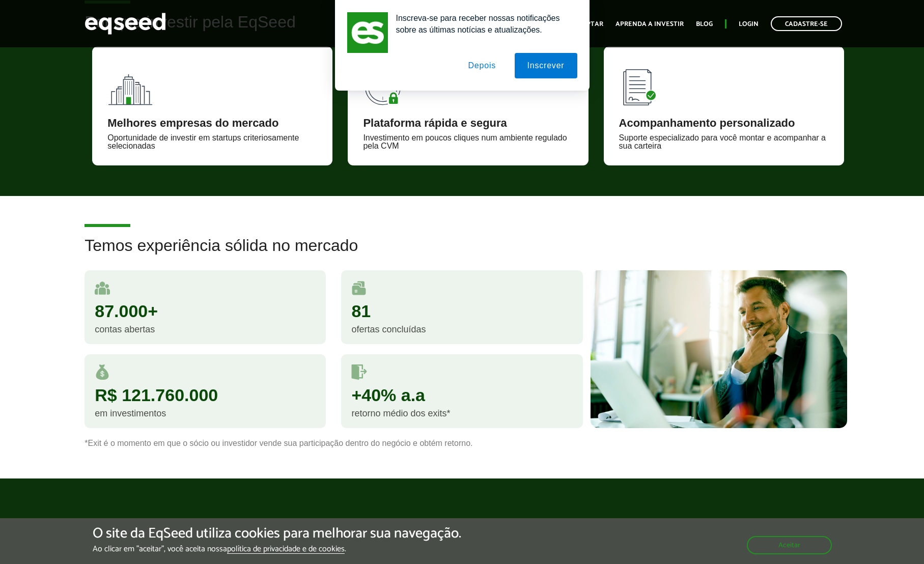 The height and width of the screenshot is (564, 924). What do you see at coordinates (462, 414) in the screenshot?
I see `div: retorno médio dos exits*` at bounding box center [462, 414].